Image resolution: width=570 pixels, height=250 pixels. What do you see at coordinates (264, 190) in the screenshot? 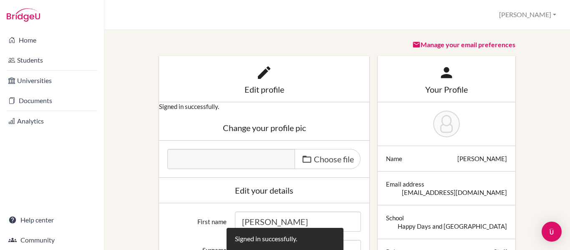
I see `div: Edit your details` at bounding box center [264, 190].